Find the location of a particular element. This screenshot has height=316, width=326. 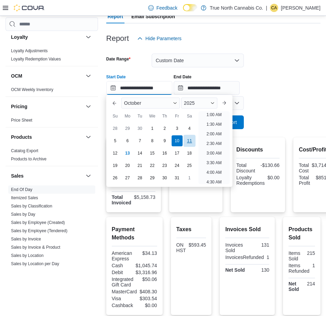

div: day-12 is located at coordinates (115, 153).